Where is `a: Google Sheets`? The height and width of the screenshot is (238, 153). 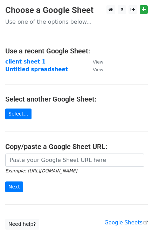 a: Google Sheets is located at coordinates (126, 223).